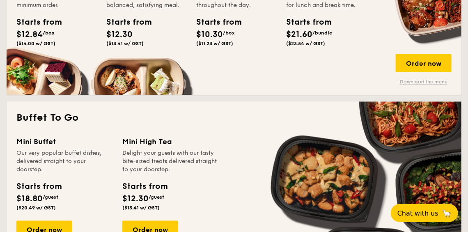 This screenshot has width=468, height=232. What do you see at coordinates (36, 43) in the screenshot?
I see `span: ($14.00 w/ GST)` at bounding box center [36, 43].